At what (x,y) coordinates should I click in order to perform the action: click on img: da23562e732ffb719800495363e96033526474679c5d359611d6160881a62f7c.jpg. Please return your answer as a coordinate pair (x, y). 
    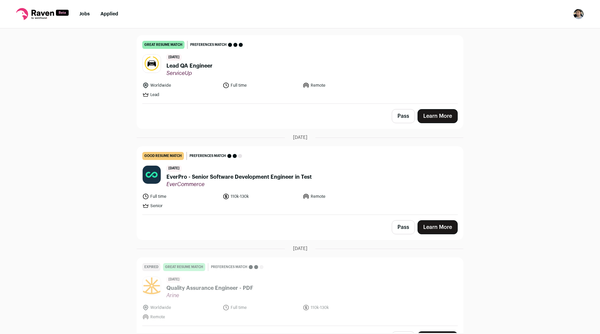
    Looking at the image, I should click on (152, 64).